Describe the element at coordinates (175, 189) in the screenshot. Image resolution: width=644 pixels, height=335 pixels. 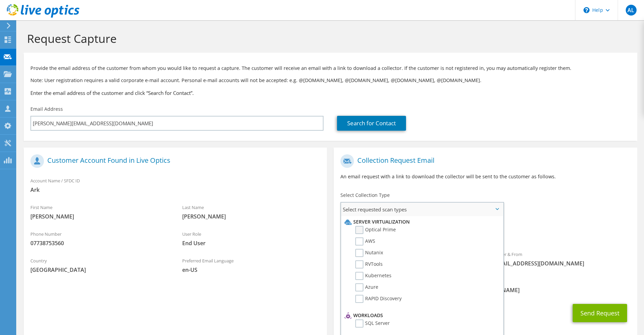
I see `span: Ark` at that location.